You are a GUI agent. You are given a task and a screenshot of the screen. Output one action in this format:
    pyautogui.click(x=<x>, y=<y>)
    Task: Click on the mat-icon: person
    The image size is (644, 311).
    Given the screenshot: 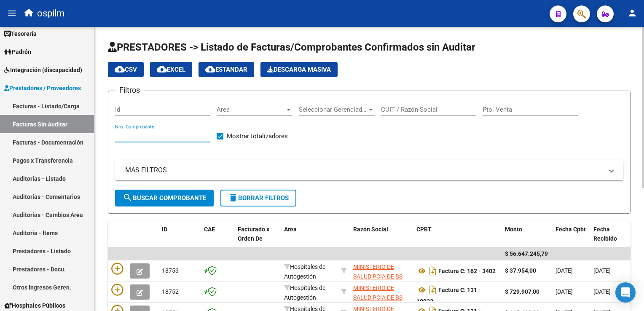 What is the action you would take?
    pyautogui.click(x=632, y=13)
    